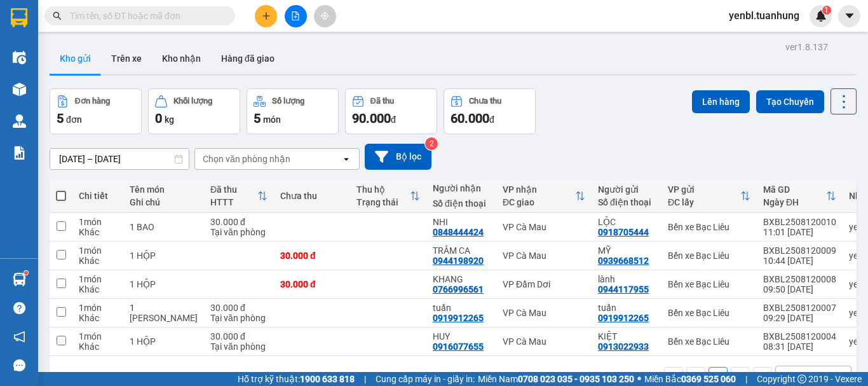 The image size is (868, 386). I want to click on sup: 1, so click(826, 10).